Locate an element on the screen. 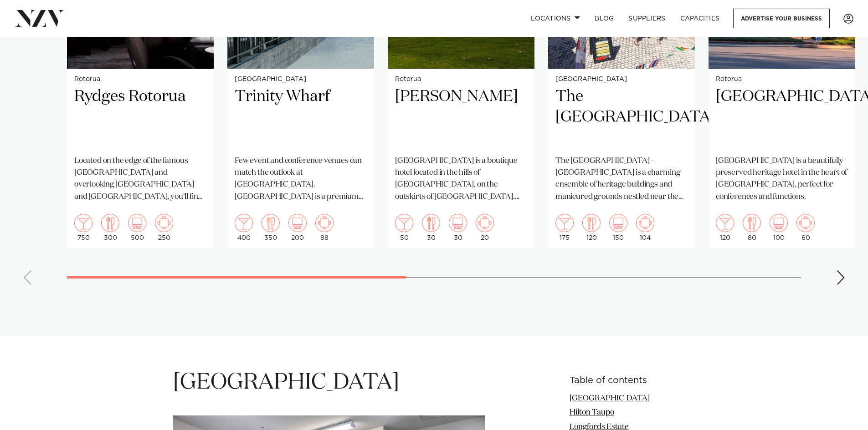  div: 50 is located at coordinates (404, 228).